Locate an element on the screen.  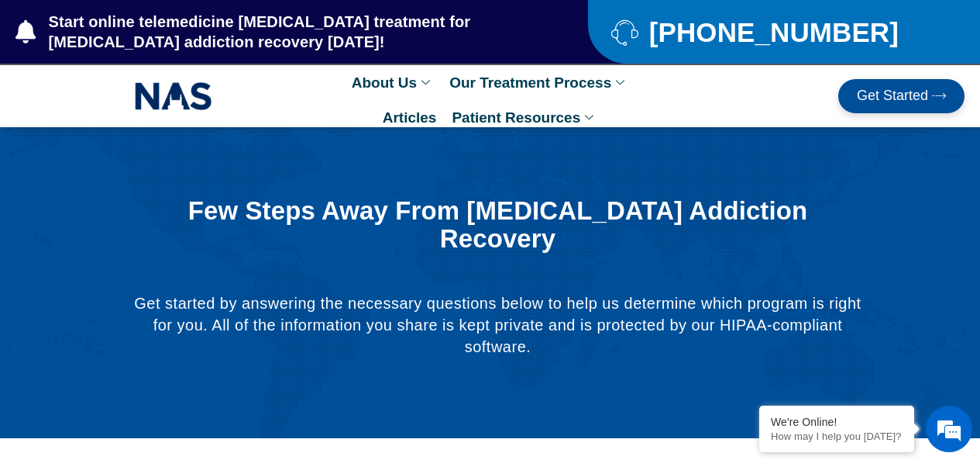
p: How may I help you today? is located at coordinates (837, 436).